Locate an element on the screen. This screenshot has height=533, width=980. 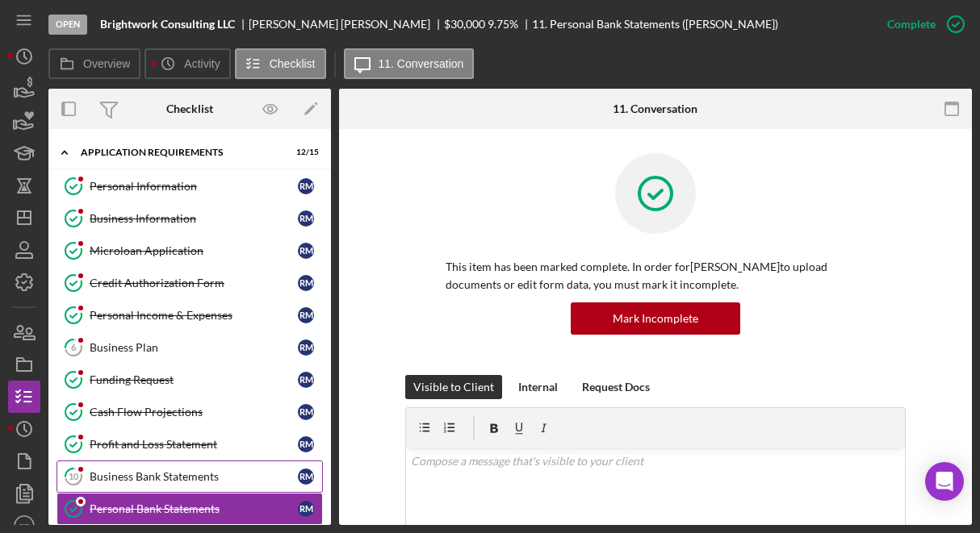
div: Cash Flow Projections is located at coordinates (194, 412).